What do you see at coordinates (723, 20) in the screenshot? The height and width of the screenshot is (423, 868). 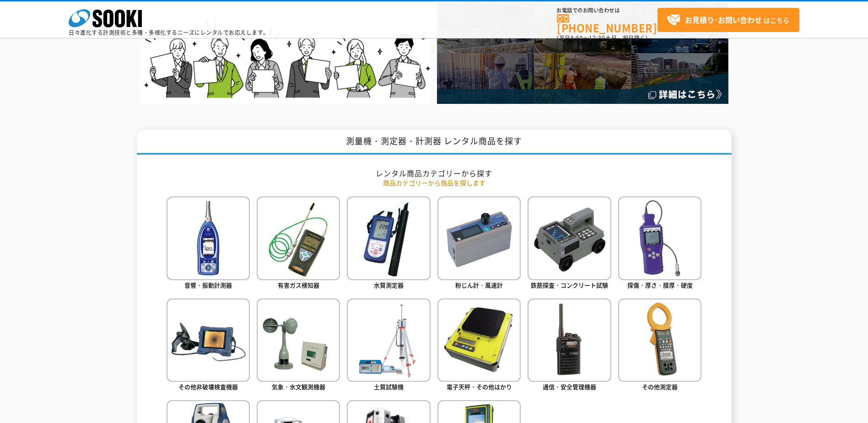 I see `strong: お見積り･お問い合わせ` at bounding box center [723, 20].